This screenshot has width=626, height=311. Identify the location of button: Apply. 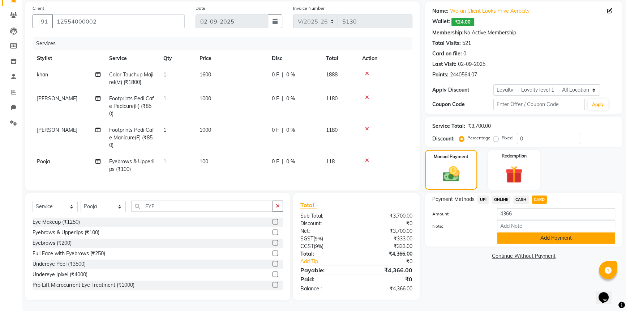
(598, 104).